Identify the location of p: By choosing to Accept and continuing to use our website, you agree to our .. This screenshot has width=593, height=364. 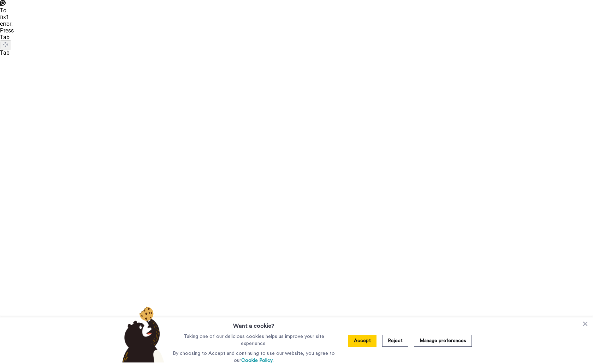
(253, 357).